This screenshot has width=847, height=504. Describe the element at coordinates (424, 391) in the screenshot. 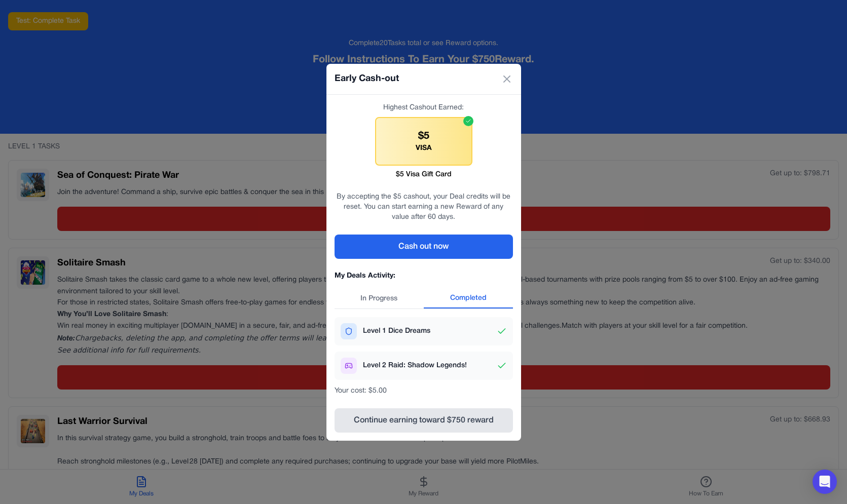

I see `div: Your cost: $ 5.00` at that location.